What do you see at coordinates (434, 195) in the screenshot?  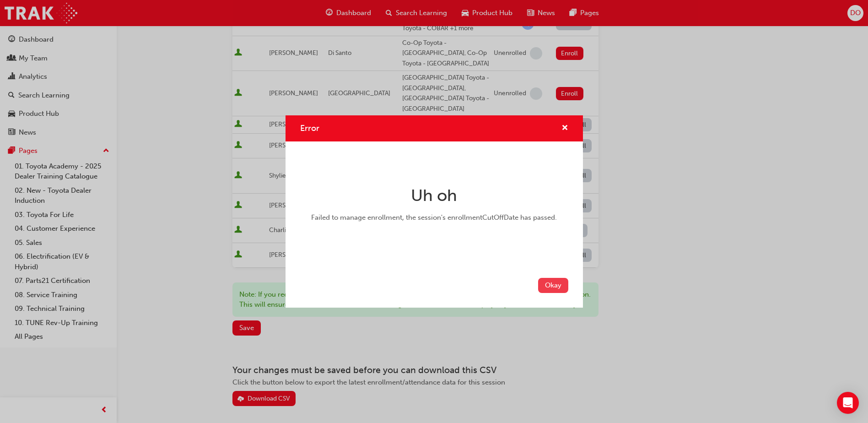 I see `h1: Uh oh` at bounding box center [434, 195].